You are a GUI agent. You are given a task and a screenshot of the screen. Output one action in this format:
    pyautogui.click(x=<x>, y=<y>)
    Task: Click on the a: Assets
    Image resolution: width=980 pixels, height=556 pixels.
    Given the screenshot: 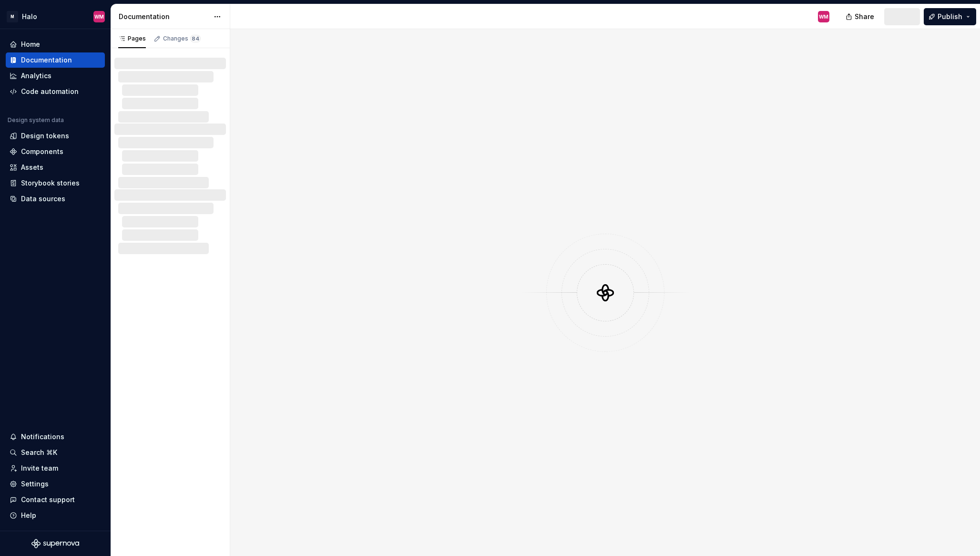 What is the action you would take?
    pyautogui.click(x=56, y=168)
    